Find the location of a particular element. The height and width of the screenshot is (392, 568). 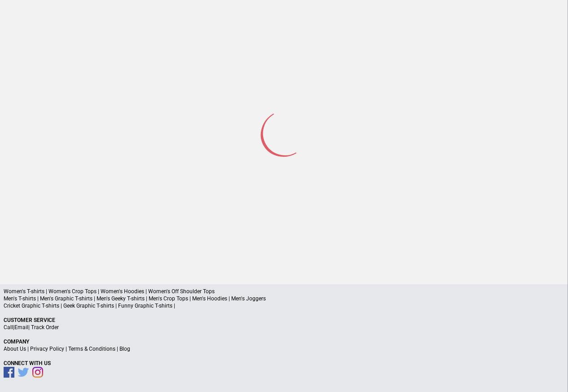

p: Company is located at coordinates (284, 341).